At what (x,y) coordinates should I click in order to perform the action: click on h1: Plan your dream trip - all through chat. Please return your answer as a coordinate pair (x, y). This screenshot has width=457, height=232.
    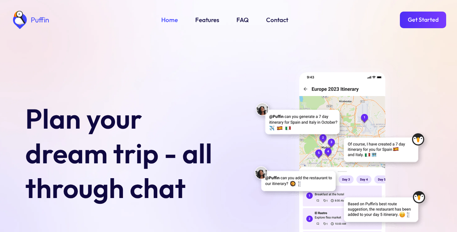
    Looking at the image, I should click on (125, 153).